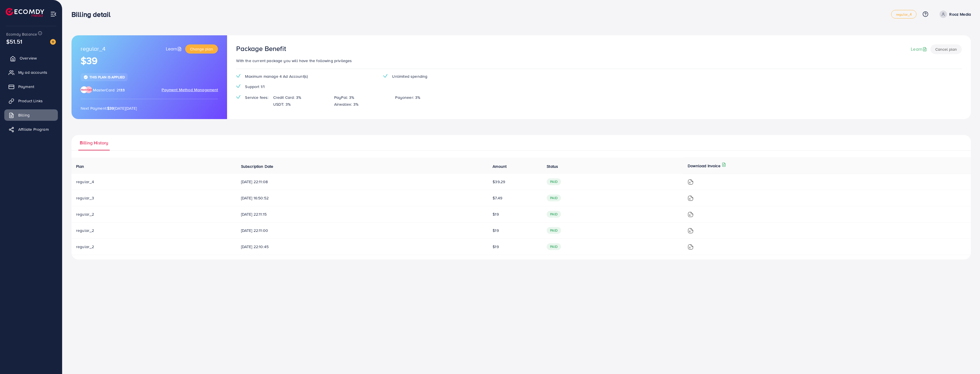 The width and height of the screenshot is (980, 374). Describe the element at coordinates (201, 49) in the screenshot. I see `span: Change plan` at that location.